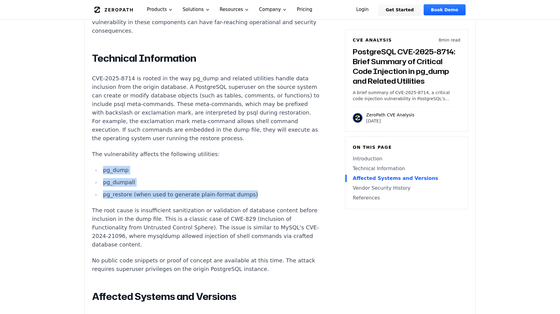 This screenshot has height=314, width=560. Describe the element at coordinates (406, 198) in the screenshot. I see `a: References` at that location.